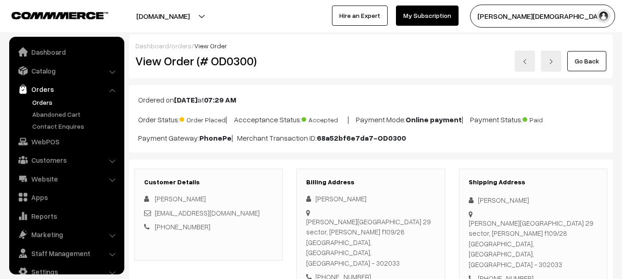  What do you see at coordinates (220, 100) in the screenshot?
I see `b: 07:29 AM` at bounding box center [220, 100].